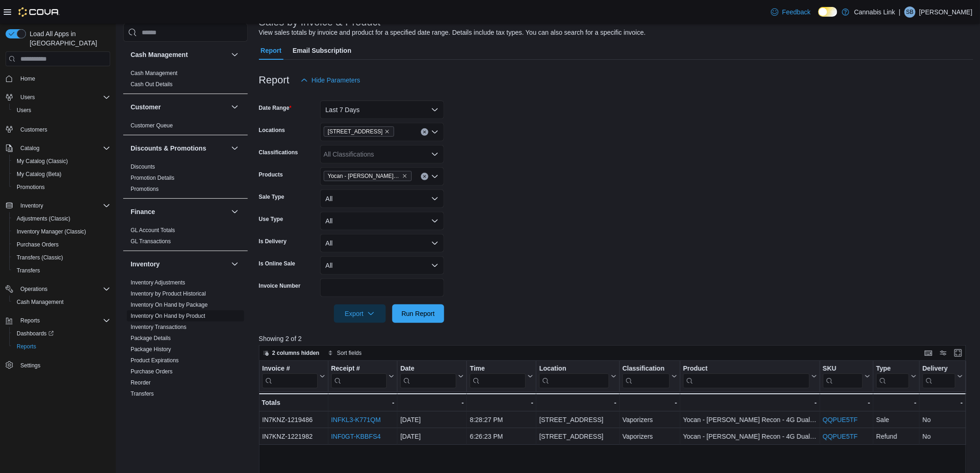 The width and height of the screenshot is (980, 473). What do you see at coordinates (145, 107) in the screenshot?
I see `h3: Customer` at bounding box center [145, 107].